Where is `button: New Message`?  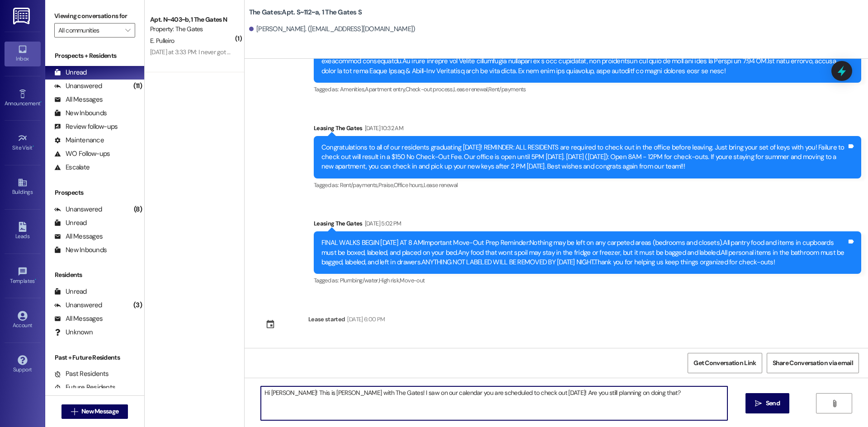
button: New Message is located at coordinates (95, 411).